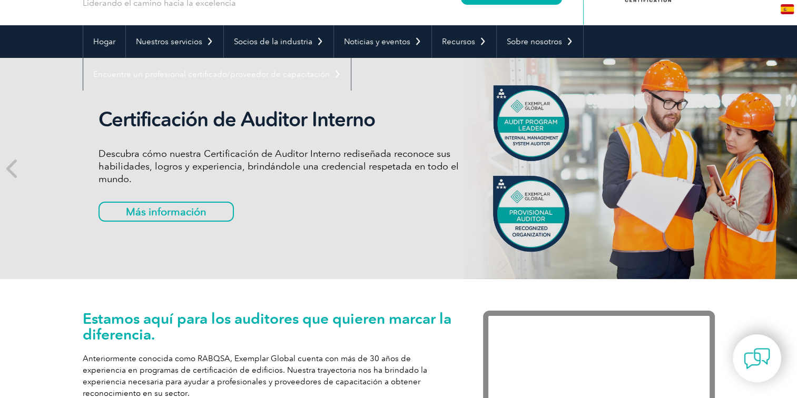  Describe the element at coordinates (540, 42) in the screenshot. I see `a: Sobre nosotros` at that location.